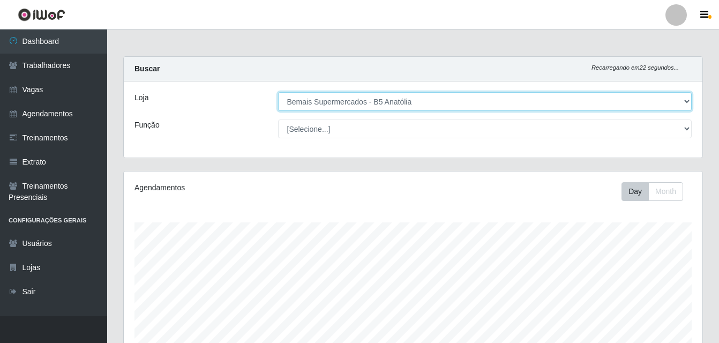 Image resolution: width=719 pixels, height=343 pixels. What do you see at coordinates (41, 14) in the screenshot?
I see `img: CoreUI Logo` at bounding box center [41, 14].